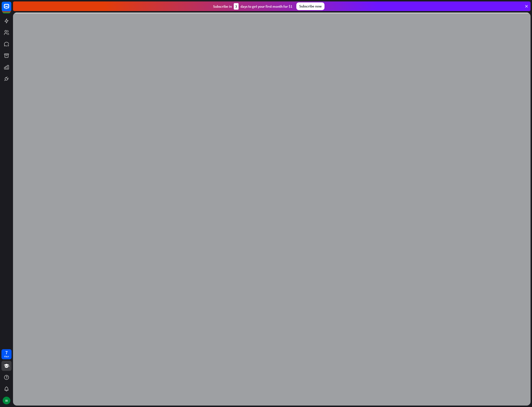 The width and height of the screenshot is (532, 407). I want to click on div: Subscribe in days to get your first month for $1, so click(253, 6).